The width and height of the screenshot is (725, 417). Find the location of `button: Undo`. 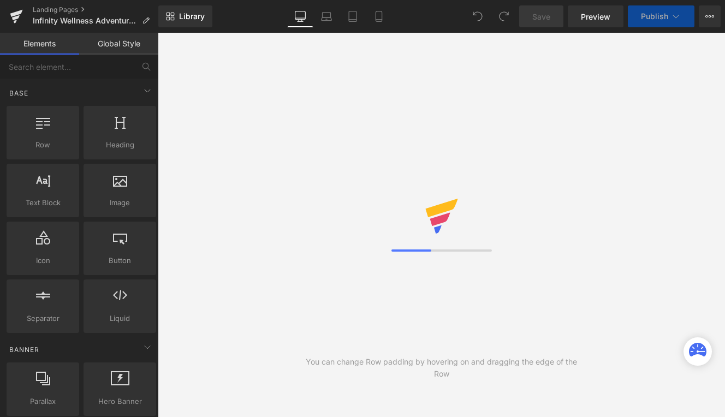

button: Undo is located at coordinates (478, 16).